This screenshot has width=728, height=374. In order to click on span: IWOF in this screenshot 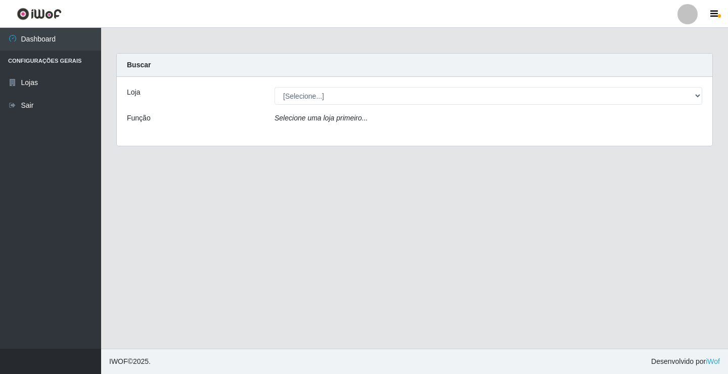, I will do `click(118, 361)`.